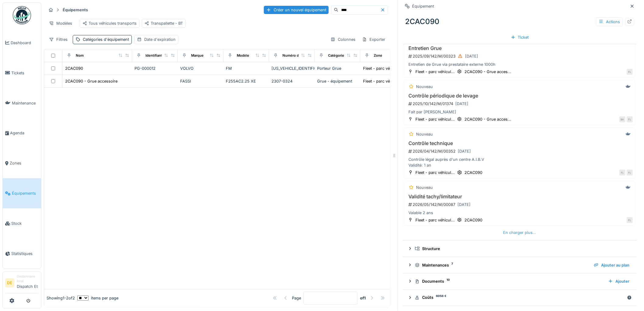  What do you see at coordinates (155, 68) in the screenshot?
I see `div: PG-000012` at bounding box center [155, 68].